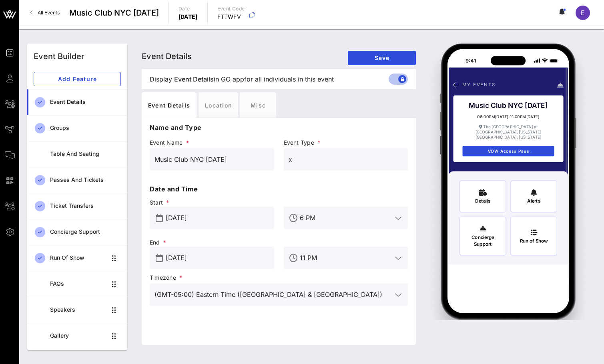 This screenshot has width=604, height=364. What do you see at coordinates (77, 79) in the screenshot?
I see `span: Add Feature` at bounding box center [77, 79].